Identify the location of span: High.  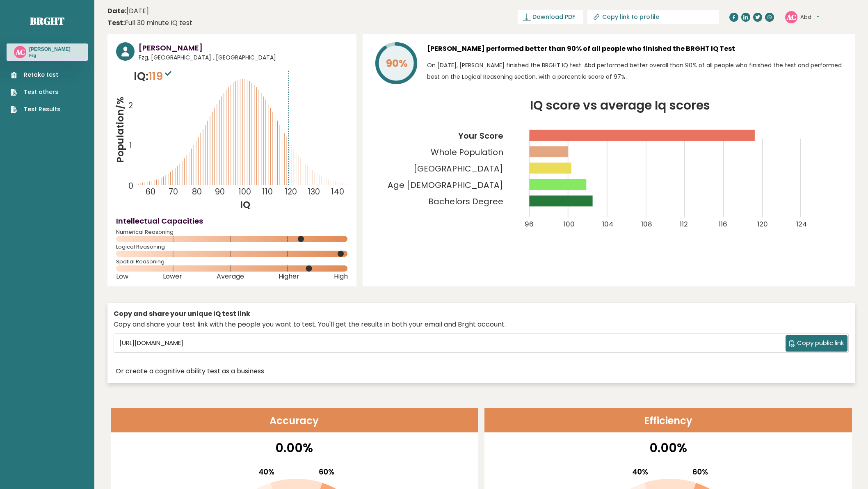
(340, 276).